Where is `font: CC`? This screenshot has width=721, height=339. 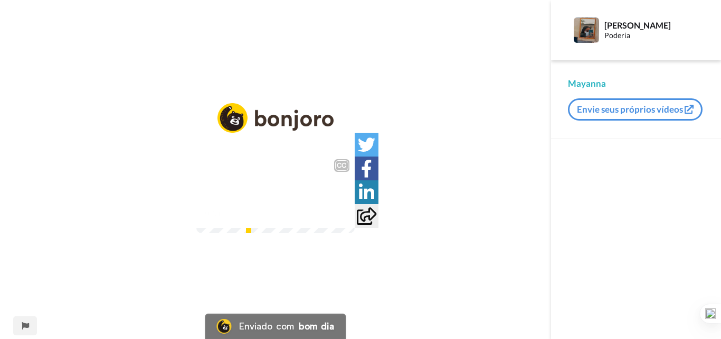 font: CC is located at coordinates (342, 165).